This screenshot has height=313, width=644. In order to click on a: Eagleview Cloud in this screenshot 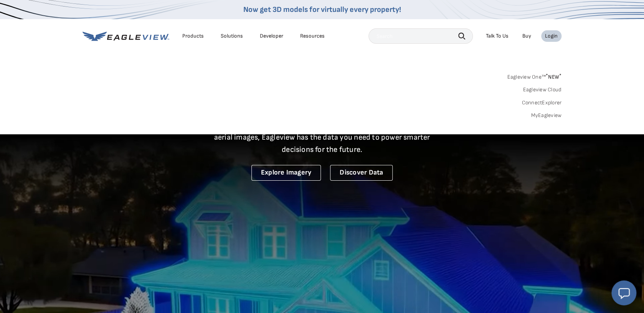, I will do `click(542, 90)`.